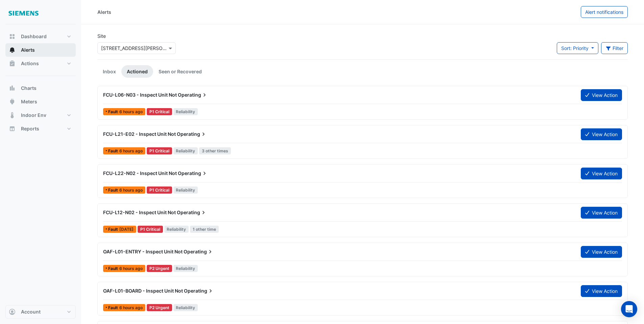 Image resolution: width=644 pixels, height=324 pixels. What do you see at coordinates (180, 71) in the screenshot?
I see `a: Seen or Recovered` at bounding box center [180, 71].